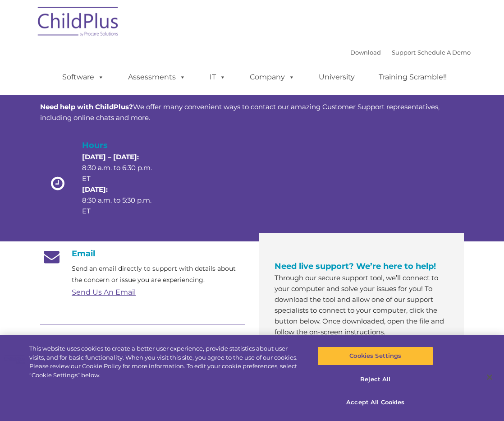 This screenshot has height=421, width=504. Describe the element at coordinates (239, 112) in the screenshot. I see `span: We offer many convenient ways to contact our amazing Customer Support representatives, including ...` at that location.